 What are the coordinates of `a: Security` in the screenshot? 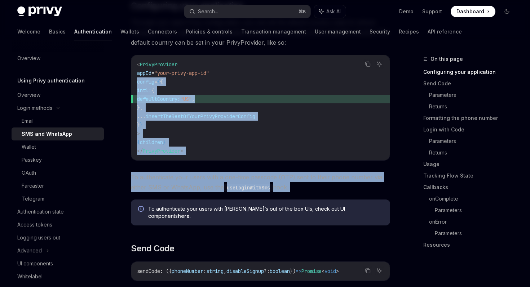 It's located at (380, 32).